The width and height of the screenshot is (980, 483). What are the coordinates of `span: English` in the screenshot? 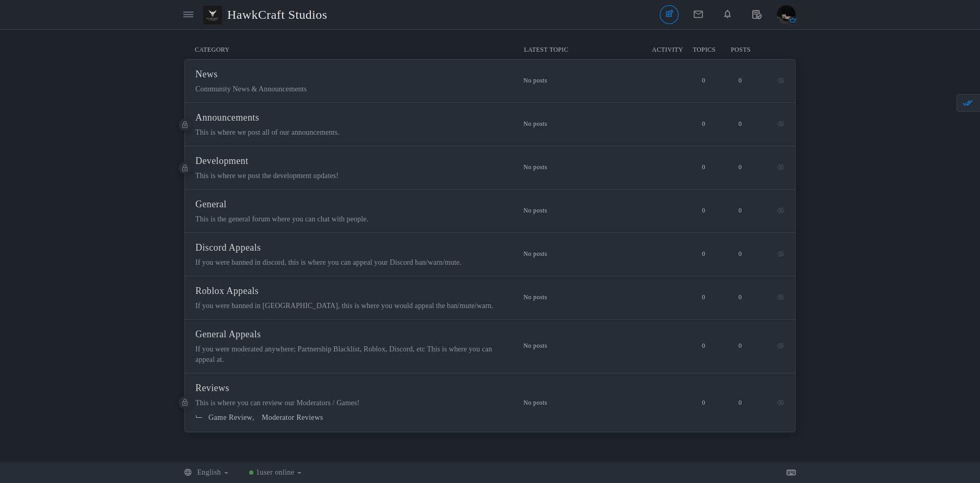 It's located at (209, 472).